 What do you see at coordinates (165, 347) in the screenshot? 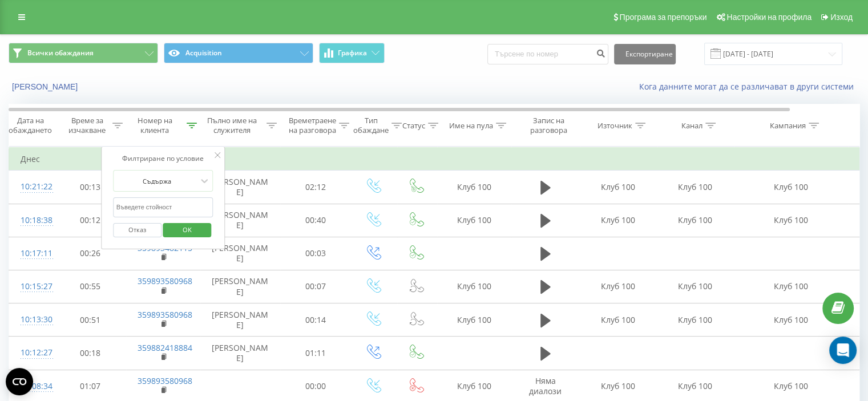
I see `a: 359882418884` at bounding box center [165, 347].